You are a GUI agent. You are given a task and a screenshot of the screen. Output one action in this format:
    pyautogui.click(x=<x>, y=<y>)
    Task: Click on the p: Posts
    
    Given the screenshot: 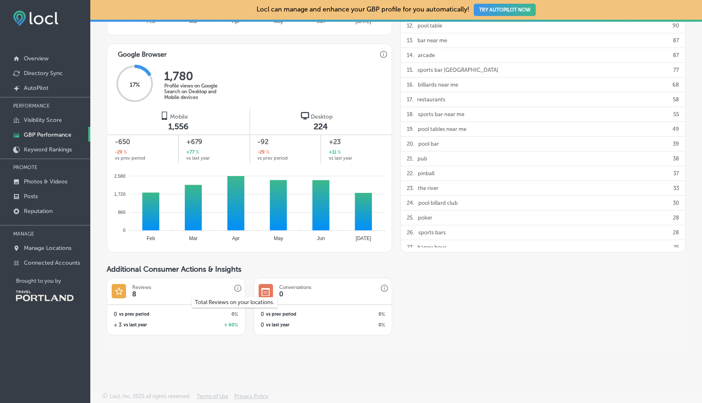 What is the action you would take?
    pyautogui.click(x=31, y=196)
    